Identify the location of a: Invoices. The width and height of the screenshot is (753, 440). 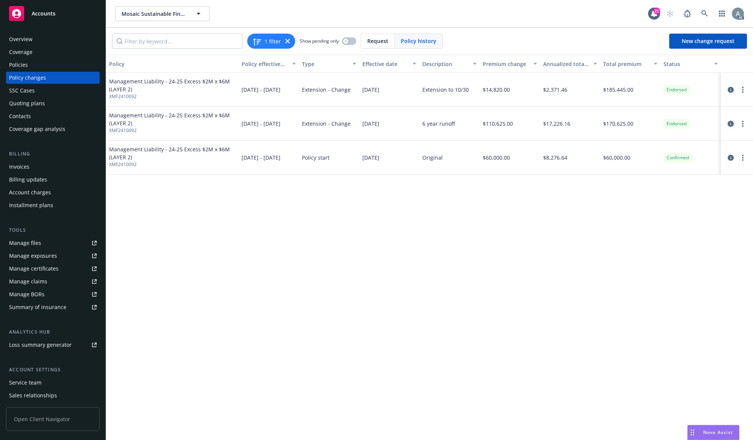
(53, 167).